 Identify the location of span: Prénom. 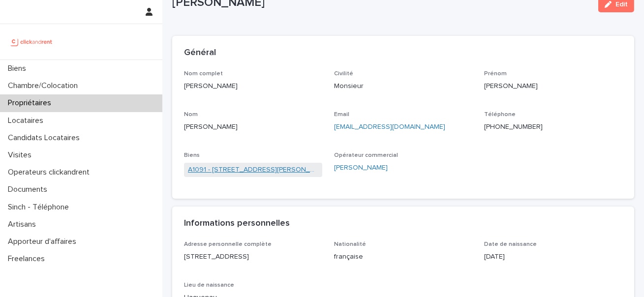
(496, 74).